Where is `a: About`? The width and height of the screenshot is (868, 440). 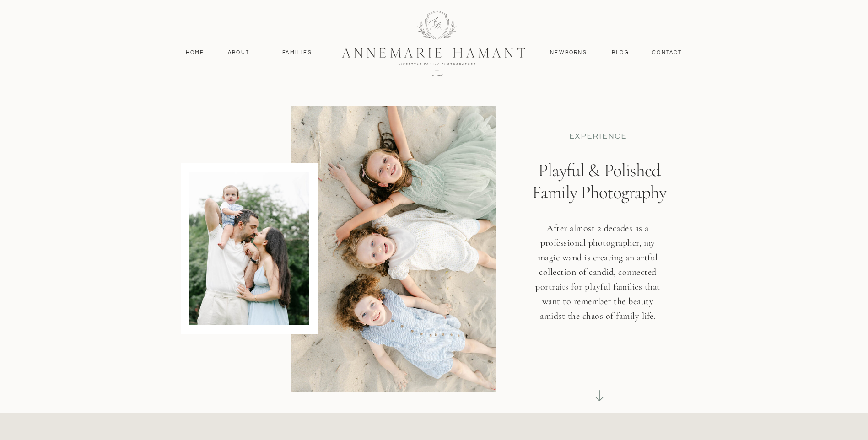 a: About is located at coordinates (239, 53).